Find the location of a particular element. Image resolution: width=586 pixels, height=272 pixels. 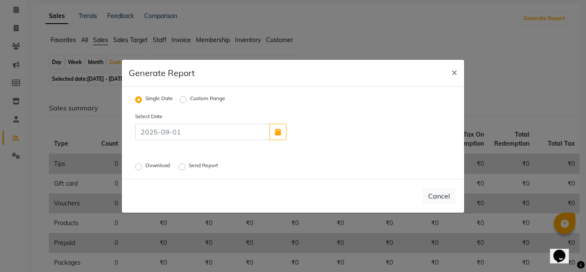

h5: Generate Report is located at coordinates (162, 73).